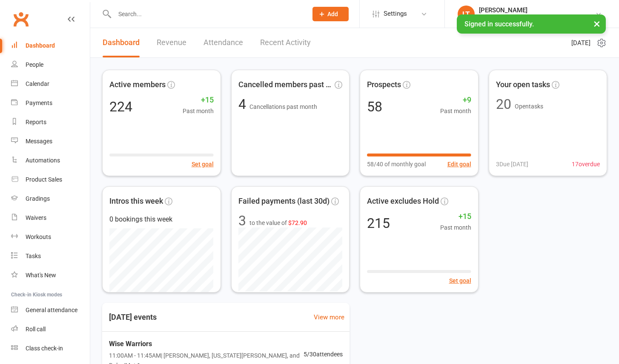  What do you see at coordinates (395, 14) in the screenshot?
I see `span: Settings` at bounding box center [395, 14].